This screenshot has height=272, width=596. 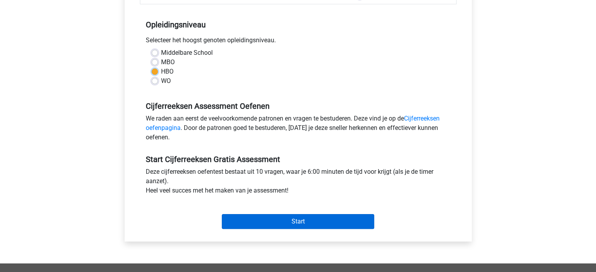 I want to click on label: Middelbare School, so click(x=187, y=53).